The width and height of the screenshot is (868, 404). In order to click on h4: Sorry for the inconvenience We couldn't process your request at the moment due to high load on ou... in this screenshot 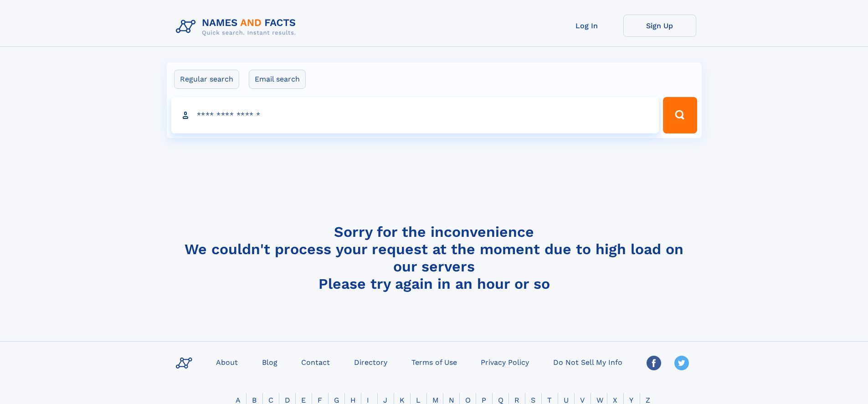, I will do `click(435, 258)`.